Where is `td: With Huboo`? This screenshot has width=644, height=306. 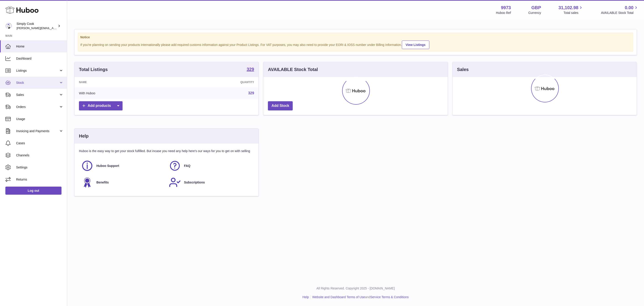
td: With Huboo is located at coordinates (123, 93).